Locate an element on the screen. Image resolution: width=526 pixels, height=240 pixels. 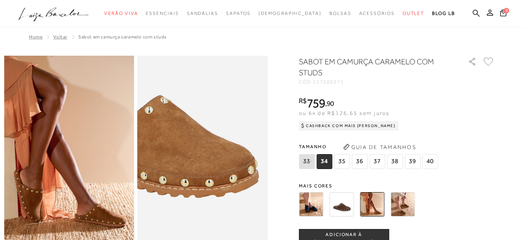
img: SABOT EM CAMURÇA VERDE ASPARGO COM STUDS is located at coordinates (403, 204).